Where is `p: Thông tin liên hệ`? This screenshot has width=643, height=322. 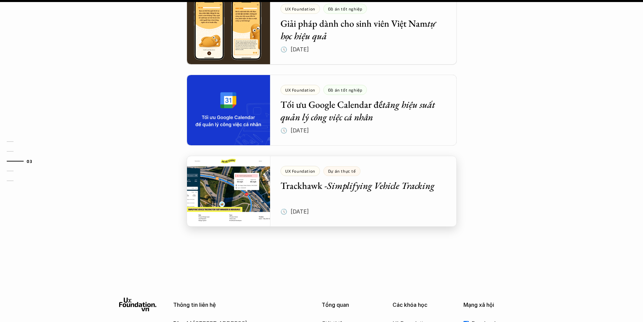 p: Thông tin liên hệ is located at coordinates (239, 304).